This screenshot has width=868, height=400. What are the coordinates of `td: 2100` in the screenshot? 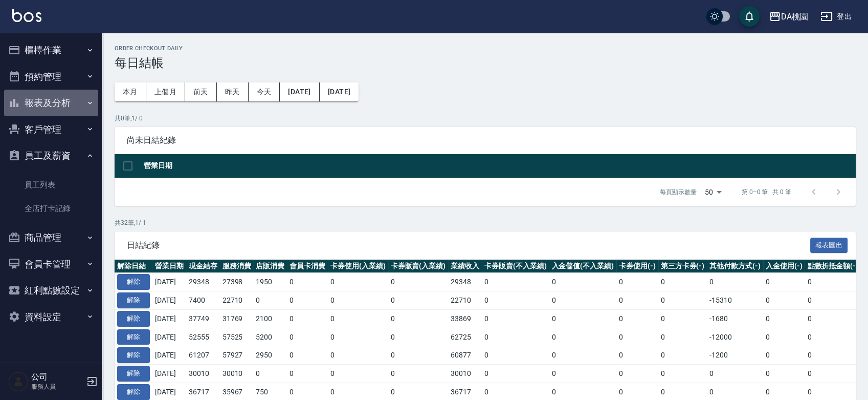 It's located at (270, 318).